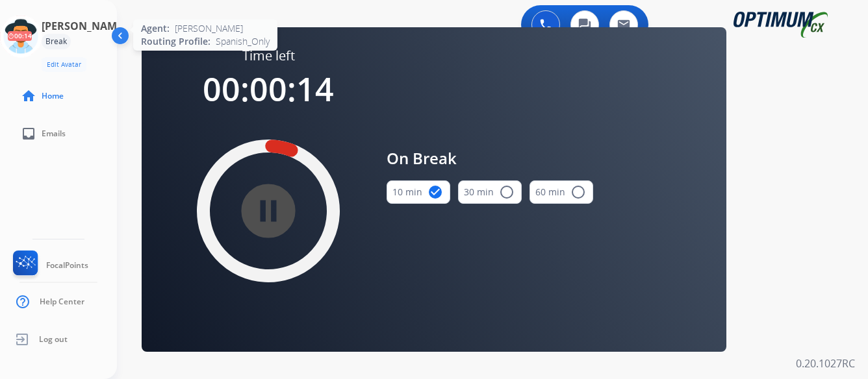 Image resolution: width=868 pixels, height=379 pixels. What do you see at coordinates (490, 159) in the screenshot?
I see `span: On Break` at bounding box center [490, 159].